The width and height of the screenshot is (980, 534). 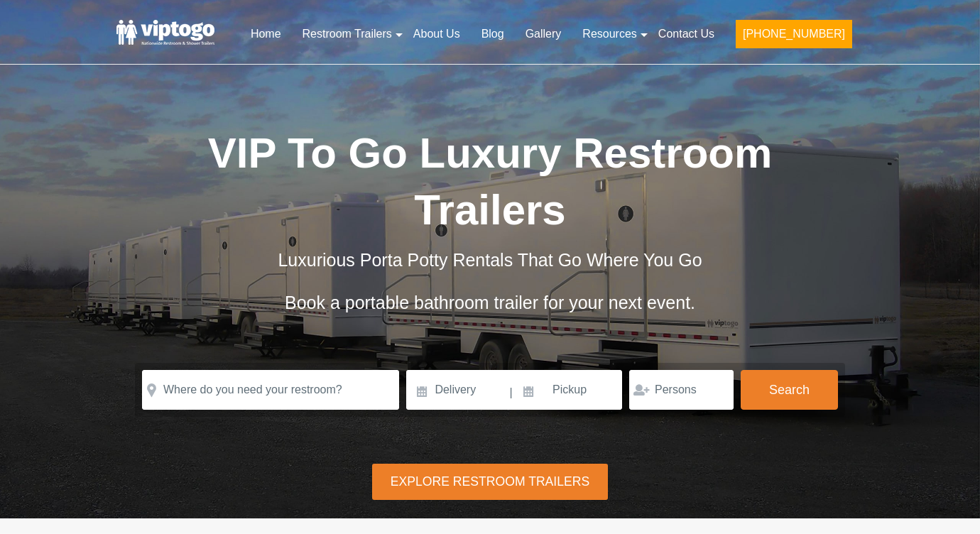 I want to click on a: Blog, so click(x=493, y=34).